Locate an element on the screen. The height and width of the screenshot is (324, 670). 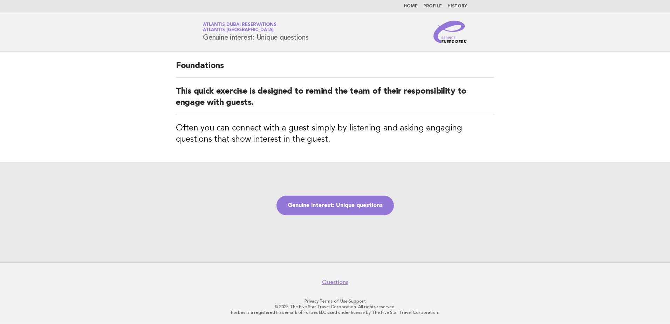
a: Home is located at coordinates (411, 6).